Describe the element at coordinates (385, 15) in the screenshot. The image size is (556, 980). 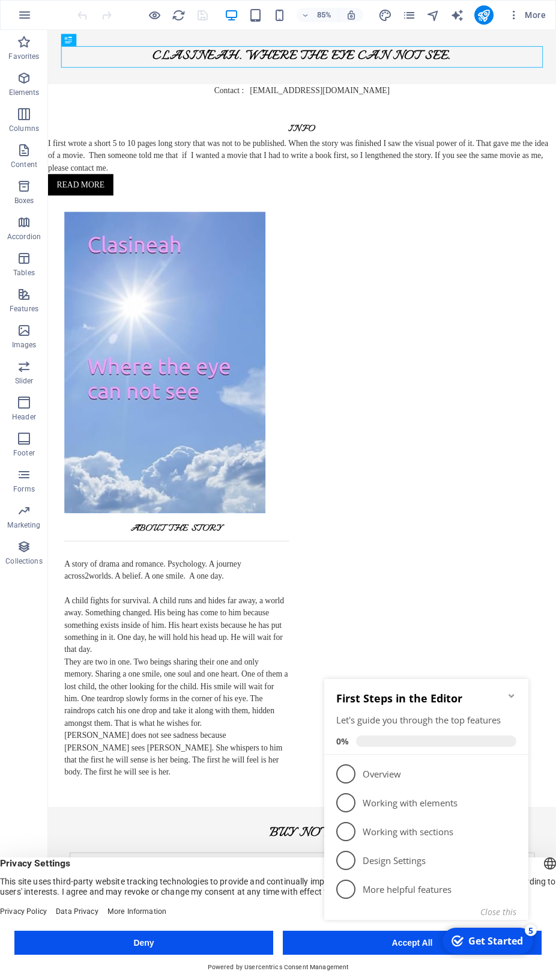
I see `i: Design (Ctrl+Alt+Y)` at that location.